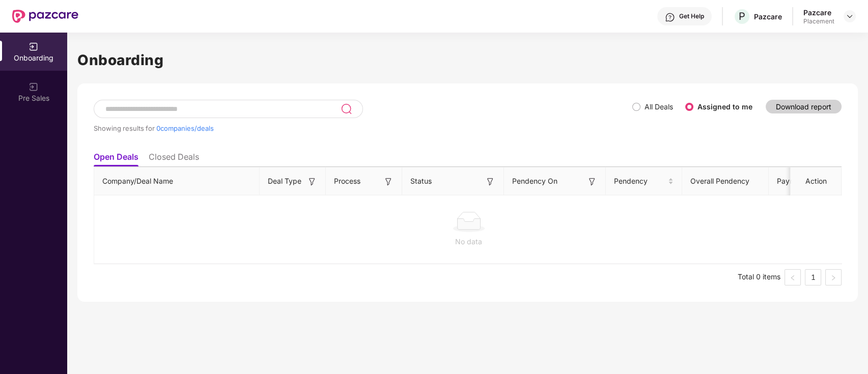 Image resolution: width=868 pixels, height=374 pixels. What do you see at coordinates (421, 181) in the screenshot?
I see `span: Status` at bounding box center [421, 181].